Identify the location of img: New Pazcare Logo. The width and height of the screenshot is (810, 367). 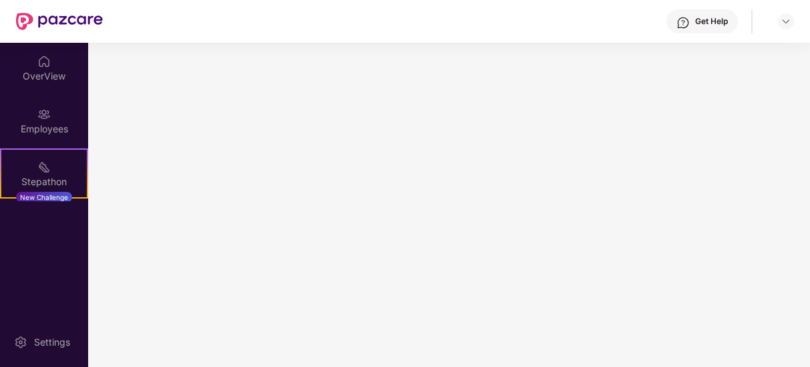
(59, 21).